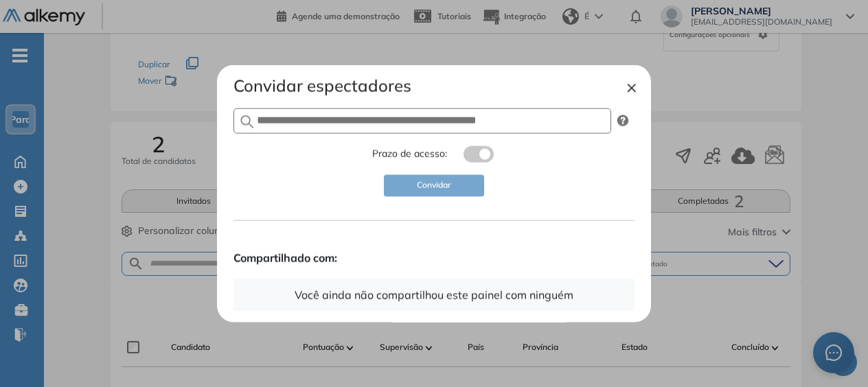 The height and width of the screenshot is (387, 868). I want to click on button: Convidar, so click(434, 185).